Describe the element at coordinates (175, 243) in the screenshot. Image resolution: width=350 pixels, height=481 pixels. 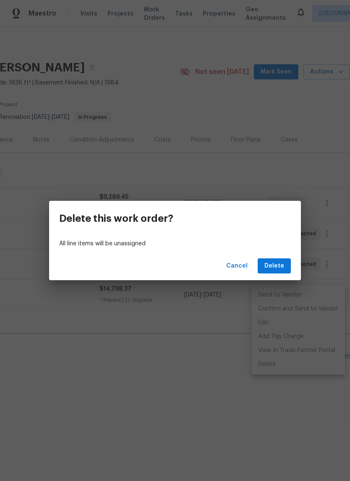
I see `p: All line items will be unassigned` at that location.